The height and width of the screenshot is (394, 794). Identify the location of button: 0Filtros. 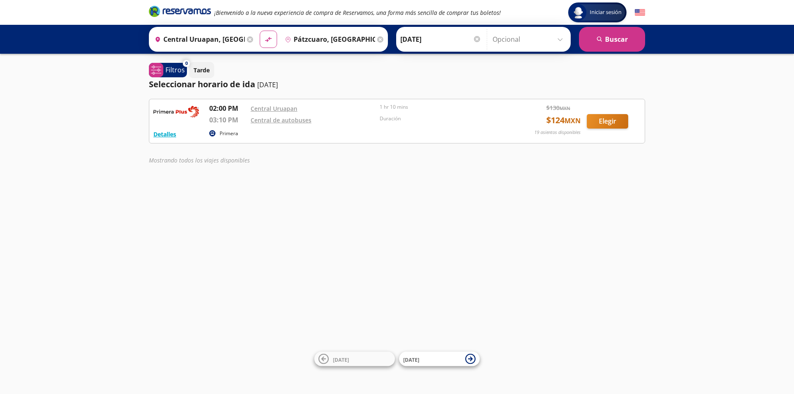
(168, 70).